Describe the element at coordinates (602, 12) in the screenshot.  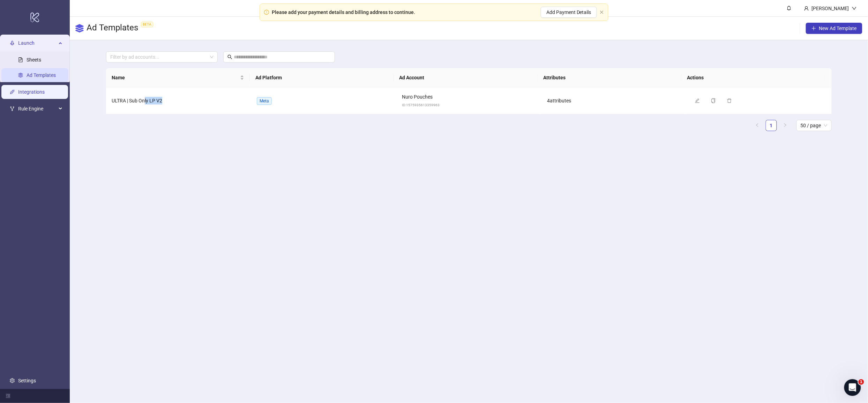
I see `span: close` at that location.